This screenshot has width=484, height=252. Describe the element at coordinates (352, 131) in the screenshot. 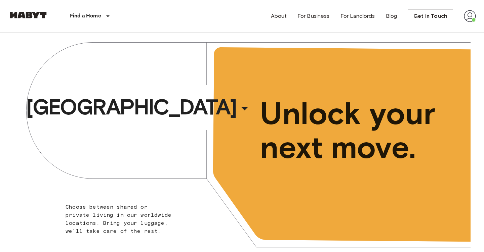

I see `span: Unlock your next move.` at that location.